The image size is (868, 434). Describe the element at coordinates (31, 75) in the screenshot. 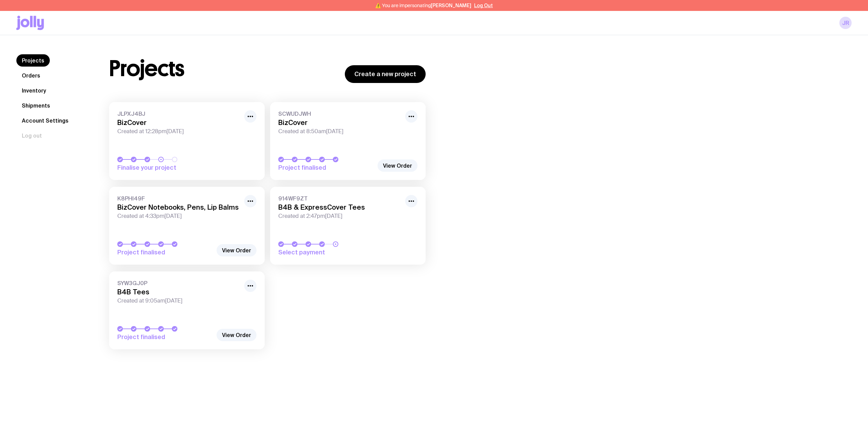

I see `a: Orders` at that location.